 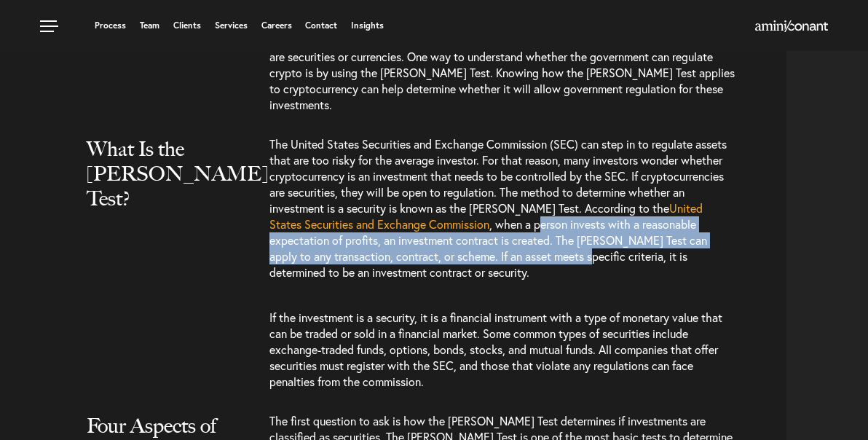 What do you see at coordinates (231, 25) in the screenshot?
I see `a: Services` at bounding box center [231, 25].